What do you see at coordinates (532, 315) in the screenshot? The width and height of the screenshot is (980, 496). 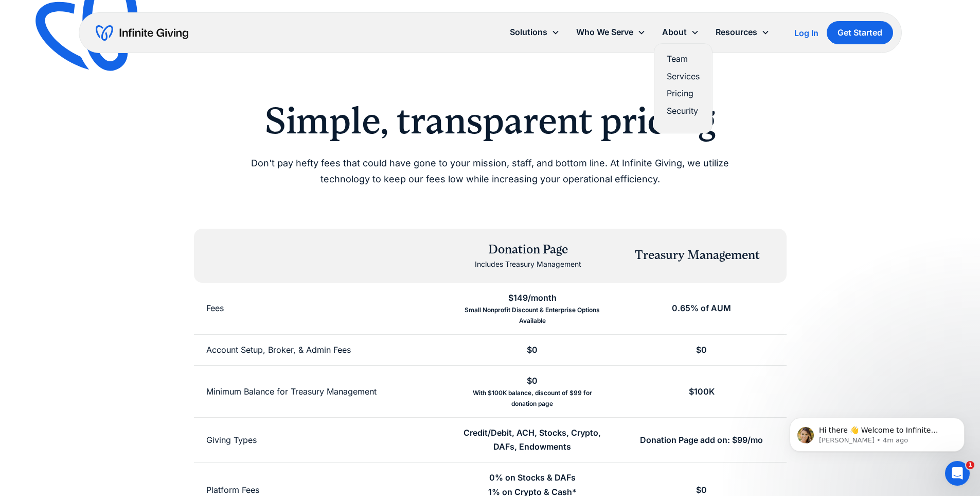 I see `div: Small Nonprofit Discount & Enterprise Options Available` at bounding box center [532, 315].